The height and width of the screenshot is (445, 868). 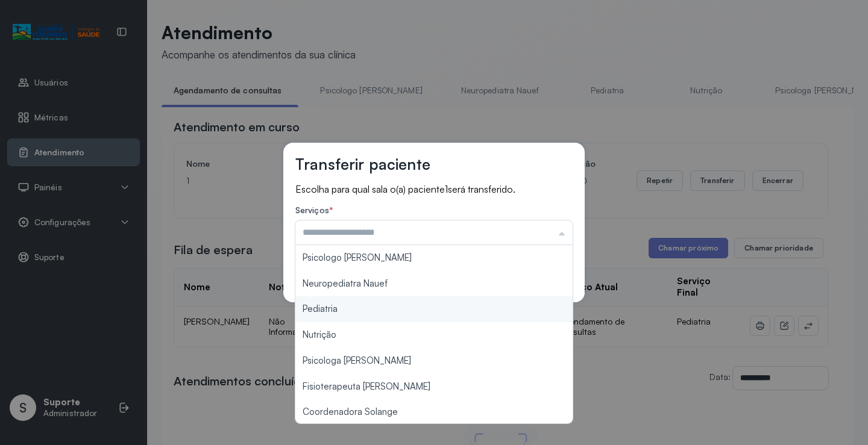 What do you see at coordinates (434, 412) in the screenshot?
I see `li: Coordenadora Solange` at bounding box center [434, 412].